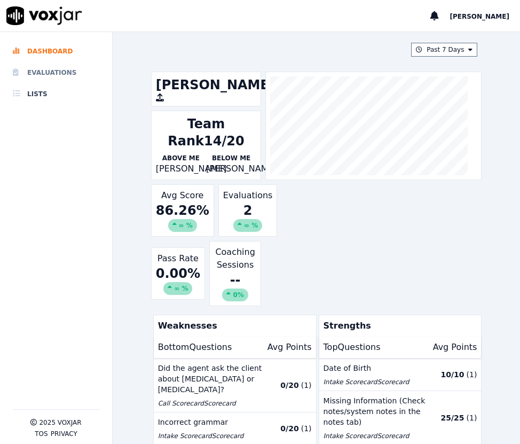  Describe the element at coordinates (56, 94) in the screenshot. I see `li: Lists` at that location.